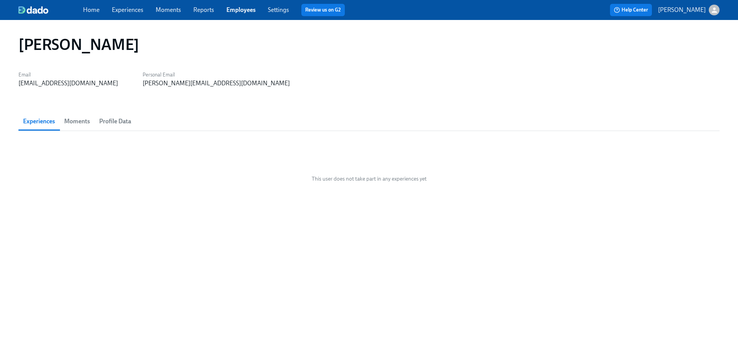  What do you see at coordinates (51, 10) in the screenshot?
I see `a: dado` at bounding box center [51, 10].